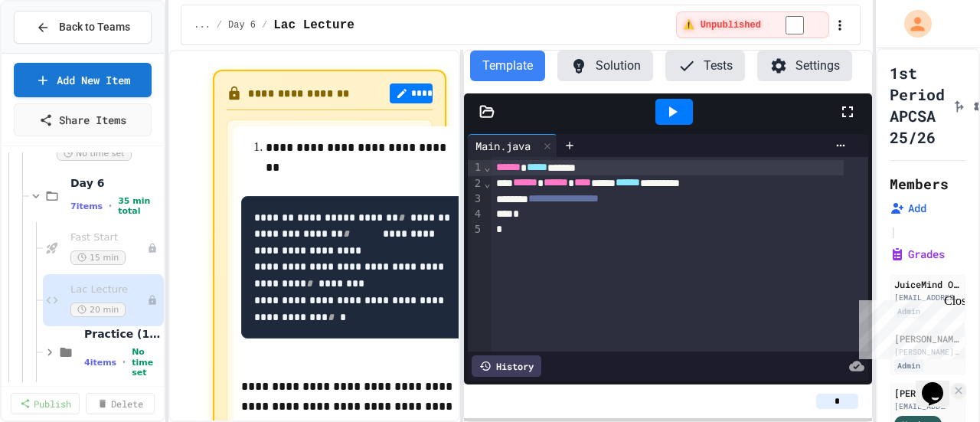  I want to click on button: Click to see fork details, so click(959, 105).